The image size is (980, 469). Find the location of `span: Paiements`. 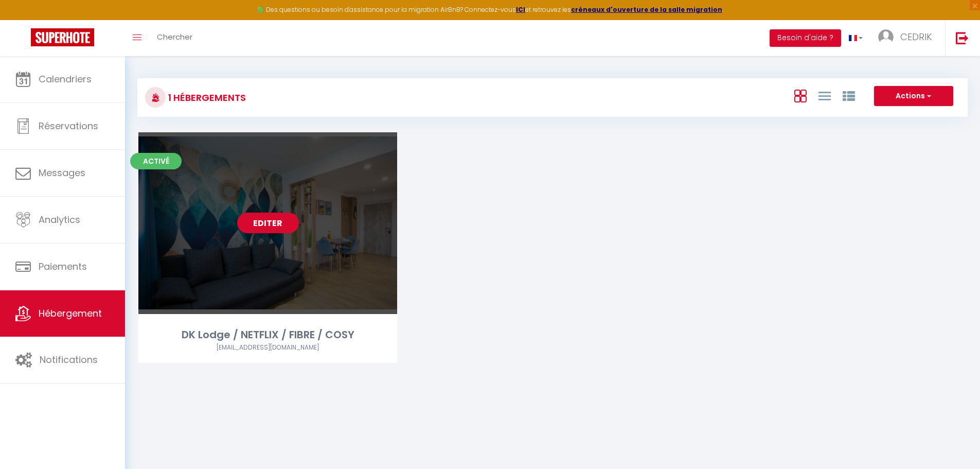

span: Paiements is located at coordinates (63, 266).